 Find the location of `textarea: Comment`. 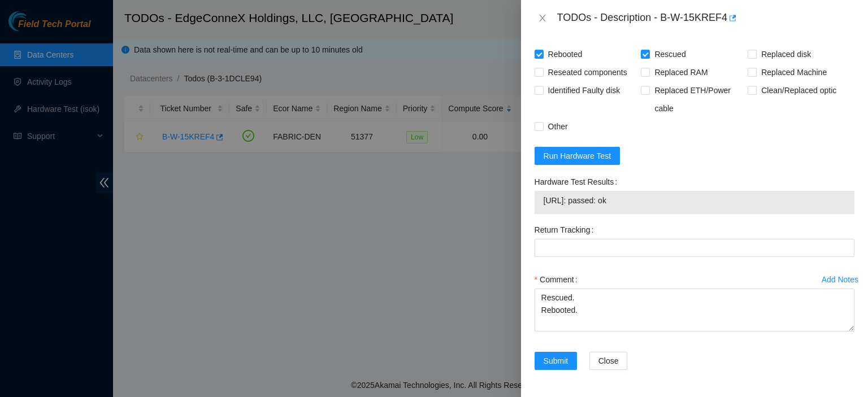

textarea: Comment is located at coordinates (695, 311).